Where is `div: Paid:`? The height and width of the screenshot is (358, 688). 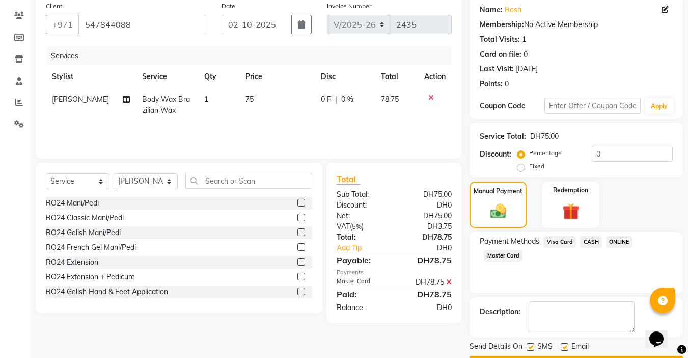 div: Paid: is located at coordinates (362, 294).